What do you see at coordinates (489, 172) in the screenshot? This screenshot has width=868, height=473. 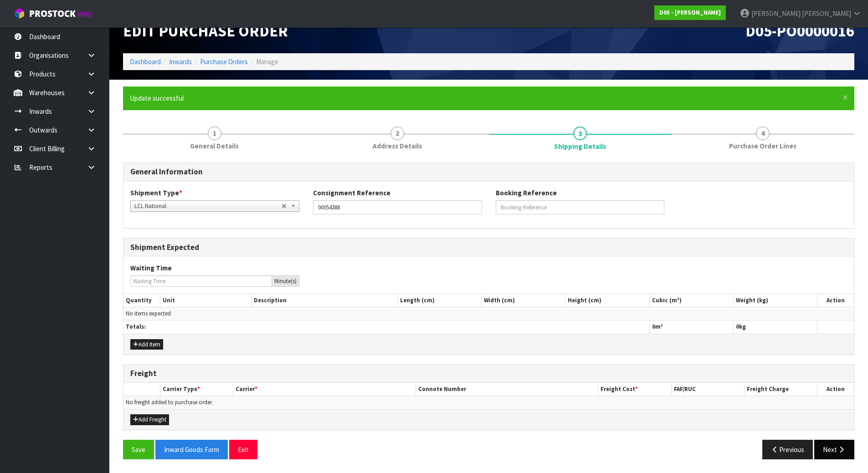 I see `h3: General Information` at bounding box center [489, 172].